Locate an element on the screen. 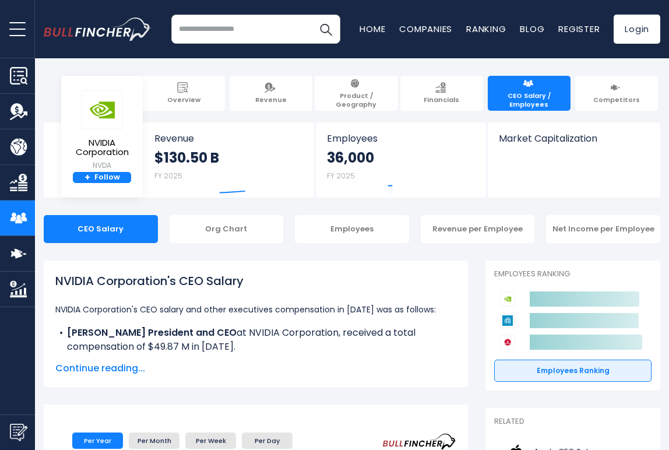  a: Go to homepage is located at coordinates (106, 29).